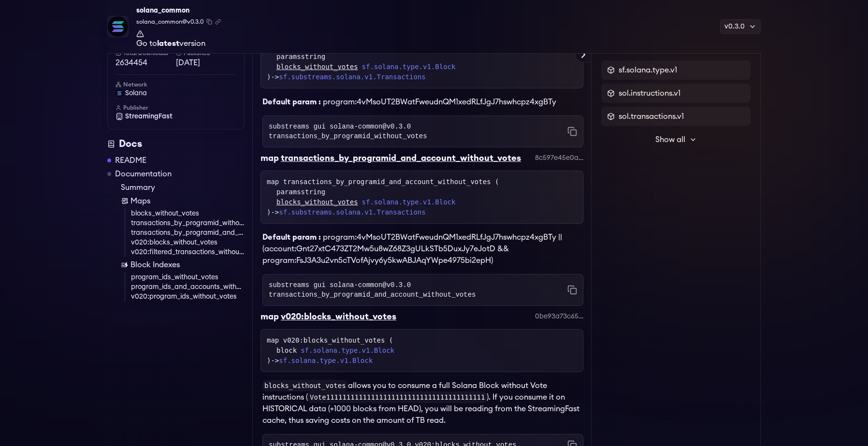  I want to click on img: Package Logo, so click(118, 27).